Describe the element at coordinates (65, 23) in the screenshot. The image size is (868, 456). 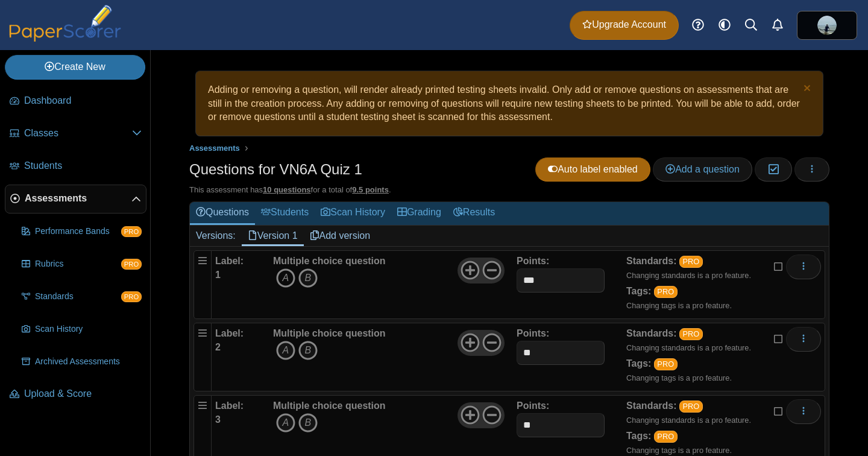
I see `img: PaperScorer` at that location.